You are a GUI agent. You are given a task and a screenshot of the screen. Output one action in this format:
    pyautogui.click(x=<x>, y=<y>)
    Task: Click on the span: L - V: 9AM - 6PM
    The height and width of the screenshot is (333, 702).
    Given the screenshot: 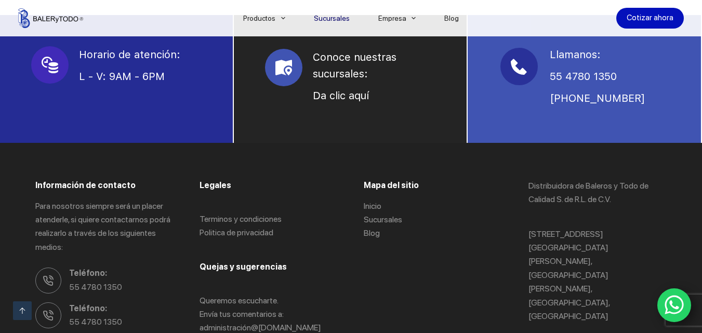 What is the action you would take?
    pyautogui.click(x=122, y=76)
    